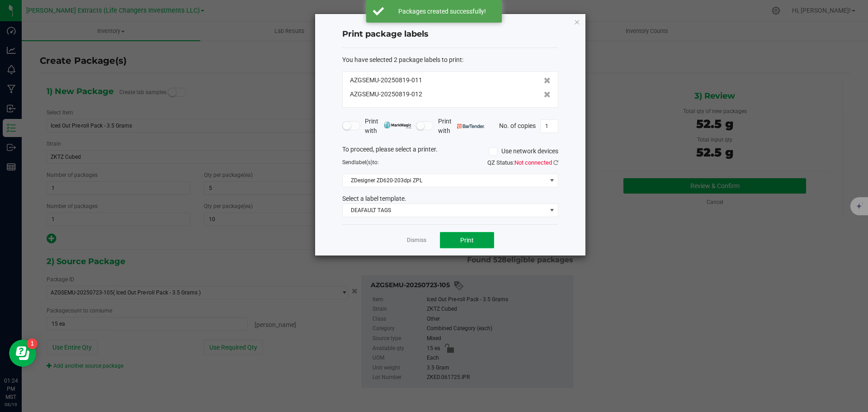  Describe the element at coordinates (402, 60) in the screenshot. I see `span: You have selected 2 package labels to print` at that location.